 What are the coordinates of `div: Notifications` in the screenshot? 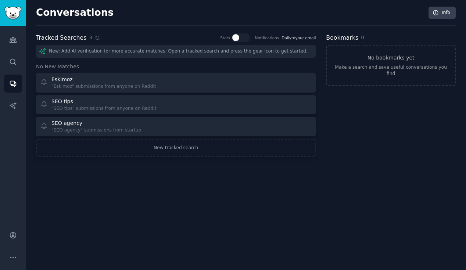 It's located at (267, 38).